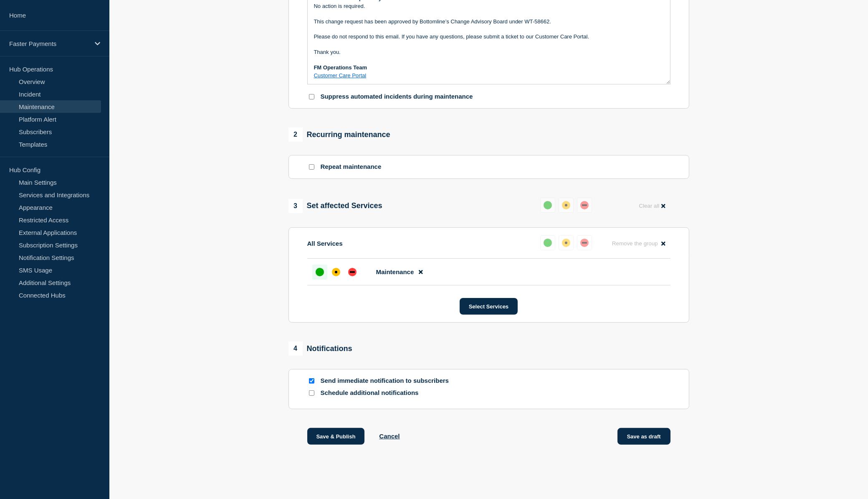 The image size is (868, 499). What do you see at coordinates (296, 348) in the screenshot?
I see `span: 4` at bounding box center [296, 348].